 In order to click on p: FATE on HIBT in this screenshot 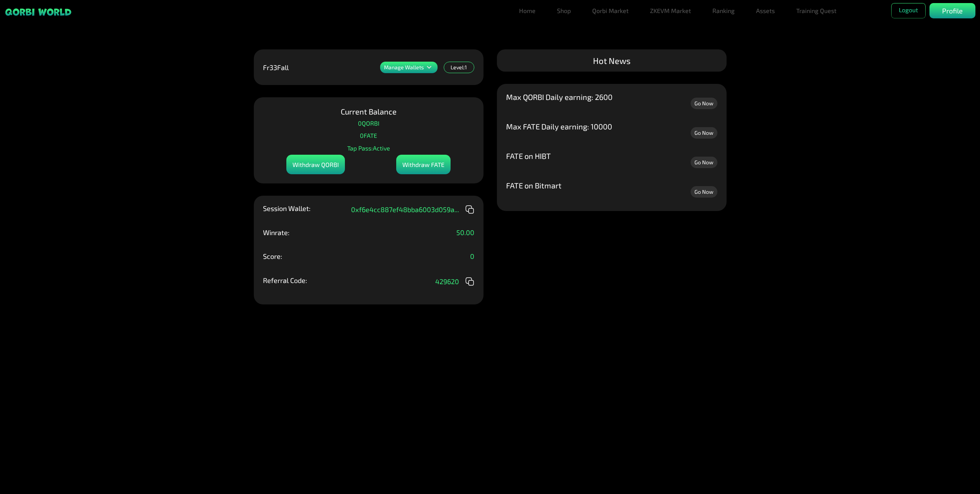, I will do `click(529, 156)`.